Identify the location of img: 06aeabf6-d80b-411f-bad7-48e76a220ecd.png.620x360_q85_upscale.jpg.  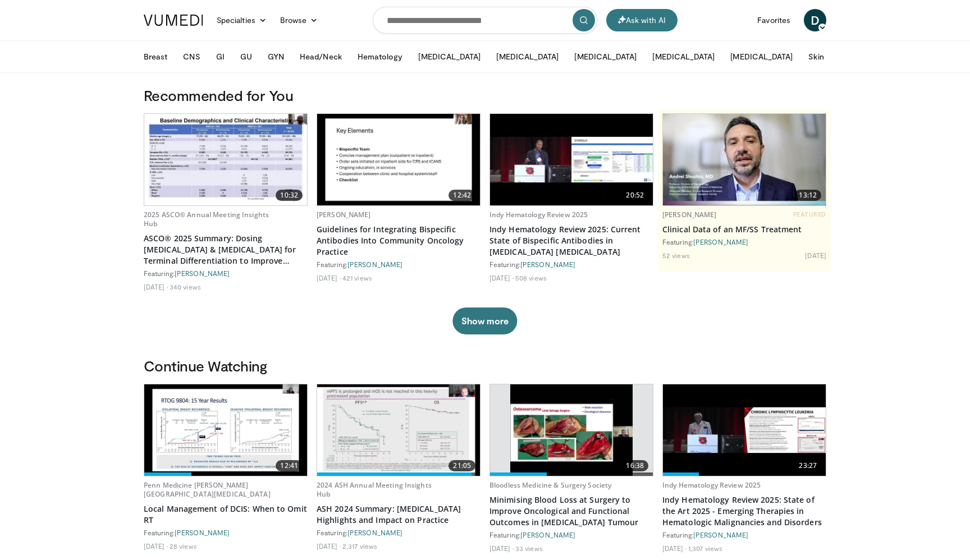
(744, 159).